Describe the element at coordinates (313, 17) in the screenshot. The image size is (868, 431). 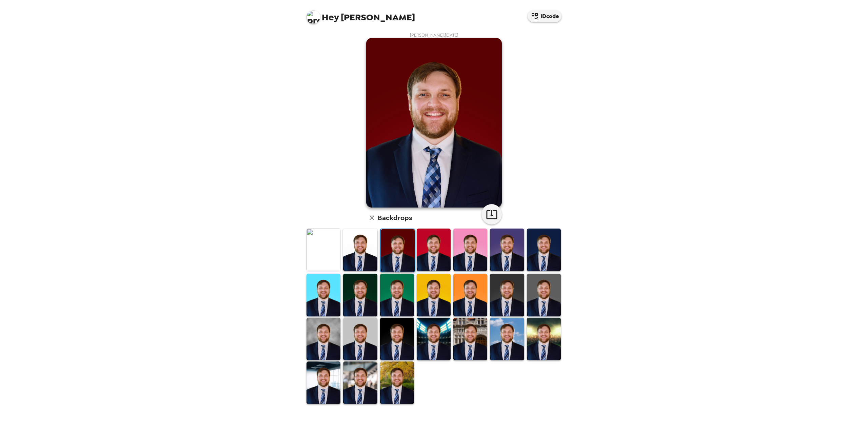
I see `img: profile pic` at that location.